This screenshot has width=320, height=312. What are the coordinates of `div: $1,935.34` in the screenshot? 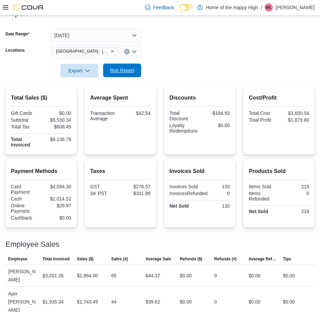 It's located at (53, 301).